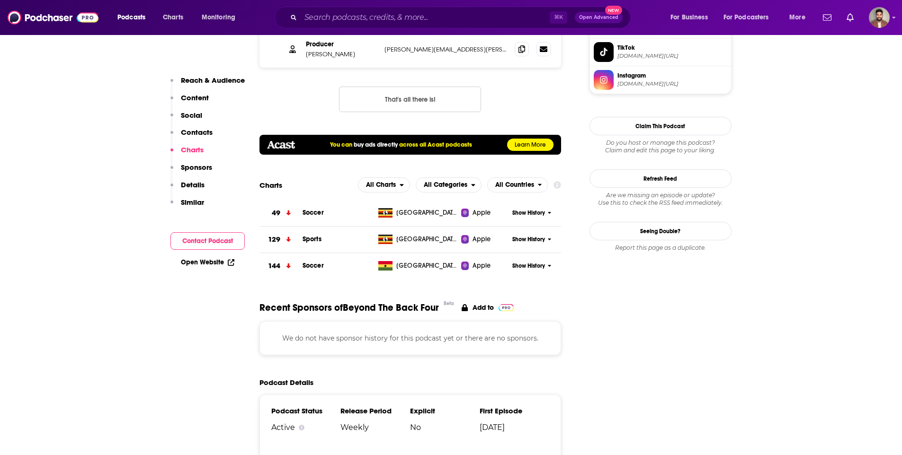 This screenshot has width=902, height=455. I want to click on span: Sports, so click(312, 239).